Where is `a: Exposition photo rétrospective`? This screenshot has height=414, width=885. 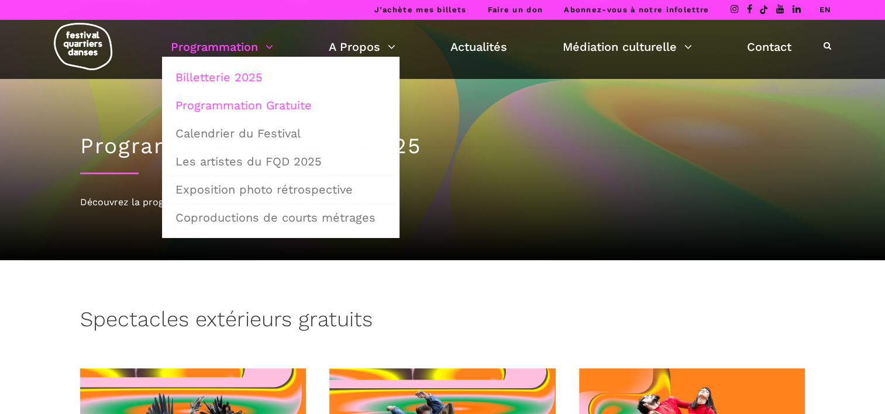
a: Exposition photo rétrospective is located at coordinates (281, 189).